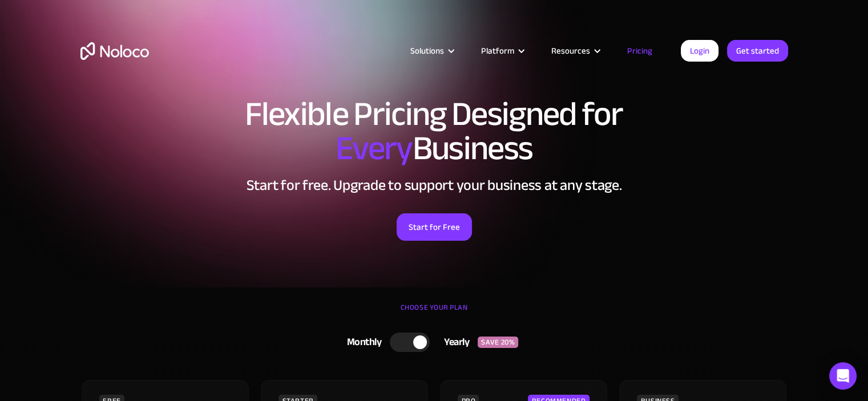 The image size is (868, 401). I want to click on div: Monthly, so click(361, 342).